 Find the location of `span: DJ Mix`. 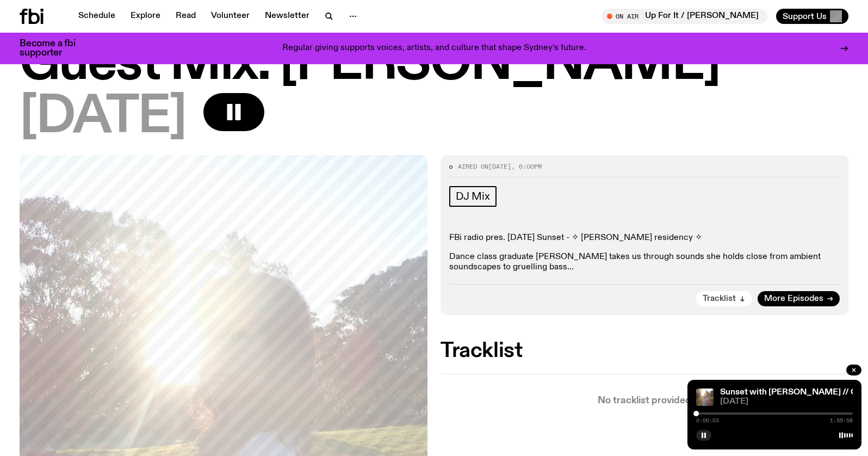

span: DJ Mix is located at coordinates (473, 196).